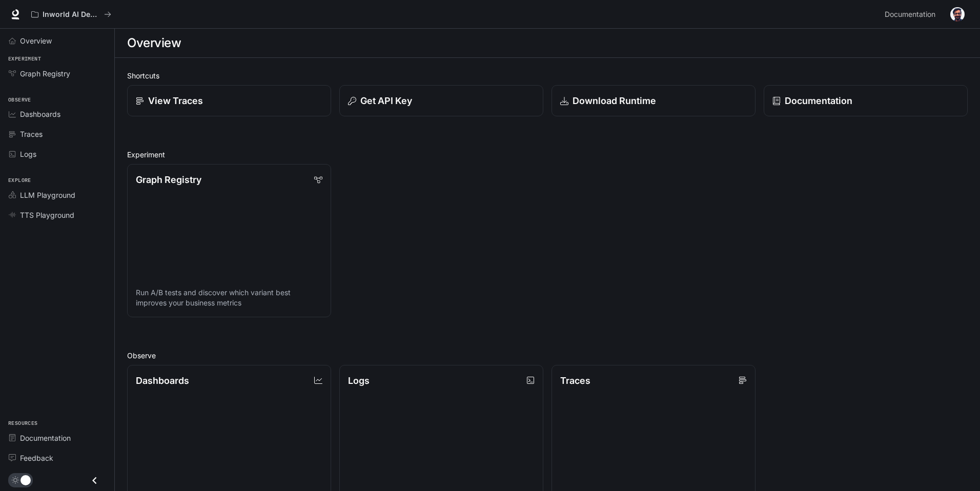 This screenshot has height=491, width=980. I want to click on p: Download Runtime, so click(614, 100).